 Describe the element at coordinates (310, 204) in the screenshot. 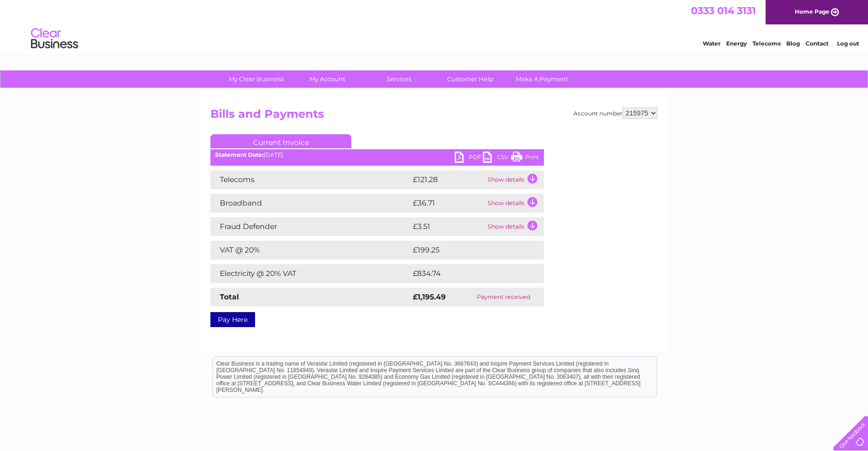

I see `td: Broadband` at that location.